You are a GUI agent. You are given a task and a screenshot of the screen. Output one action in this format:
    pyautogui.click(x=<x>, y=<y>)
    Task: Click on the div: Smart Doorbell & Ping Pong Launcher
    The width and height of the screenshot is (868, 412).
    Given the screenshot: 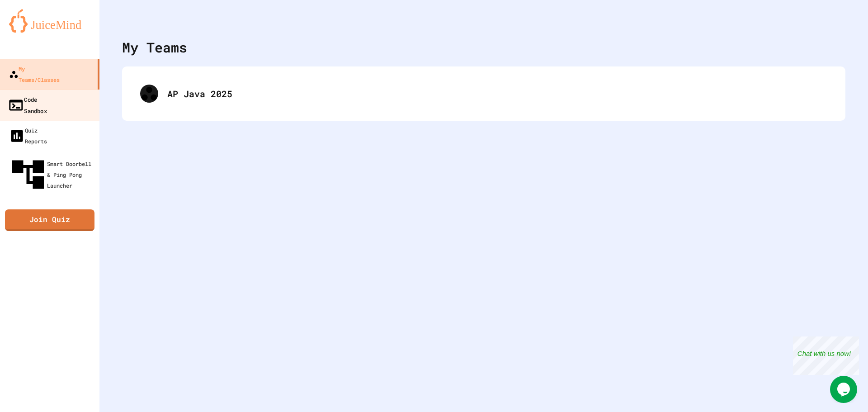 What is the action you would take?
    pyautogui.click(x=53, y=174)
    